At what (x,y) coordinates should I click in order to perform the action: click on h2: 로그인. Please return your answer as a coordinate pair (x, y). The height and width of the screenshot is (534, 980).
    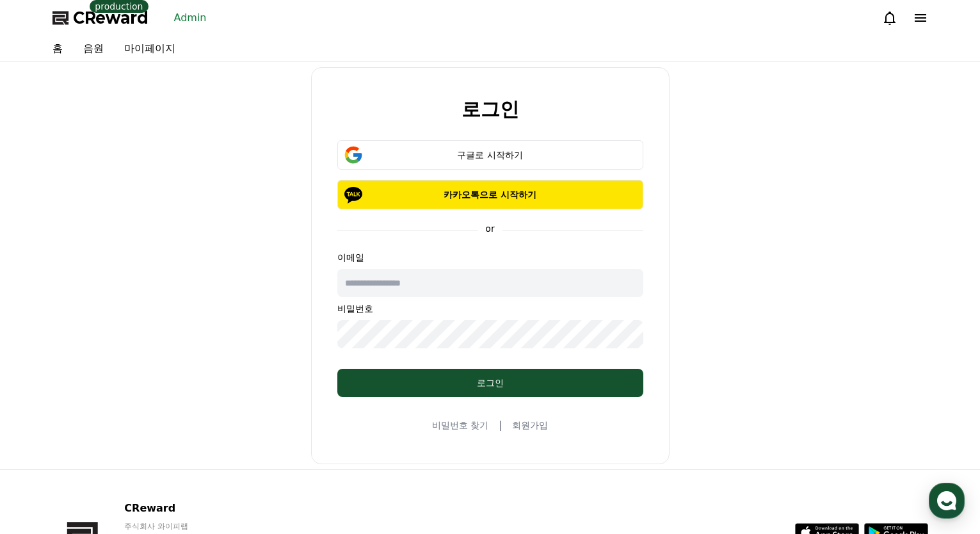
    Looking at the image, I should click on (490, 109).